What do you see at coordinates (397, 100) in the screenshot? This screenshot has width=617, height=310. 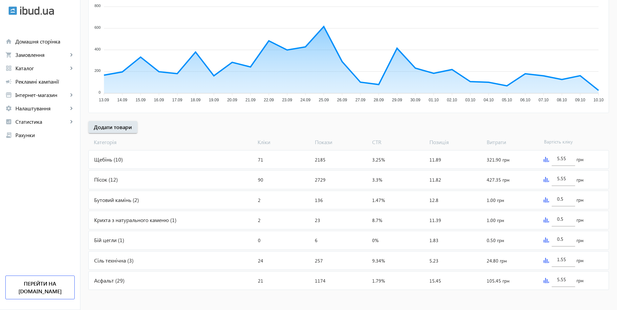 I see `tspan: 29.09` at bounding box center [397, 100].